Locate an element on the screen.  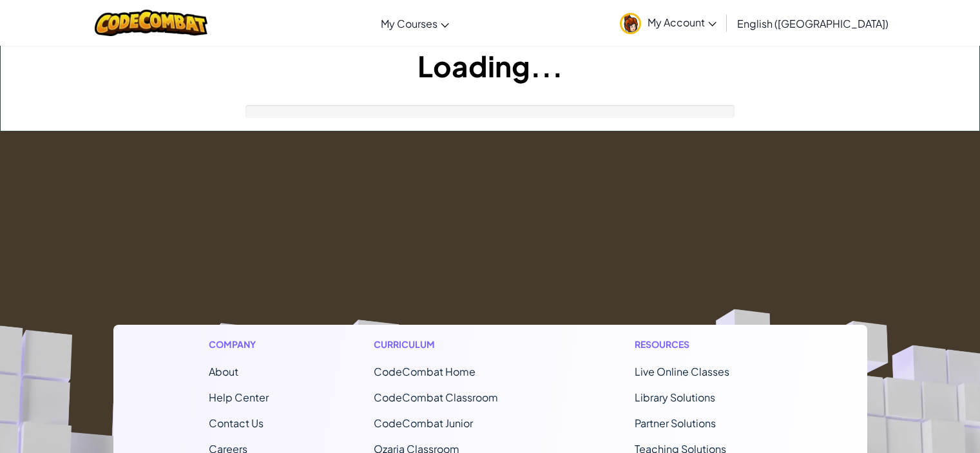
span: Contact Us is located at coordinates (236, 423).